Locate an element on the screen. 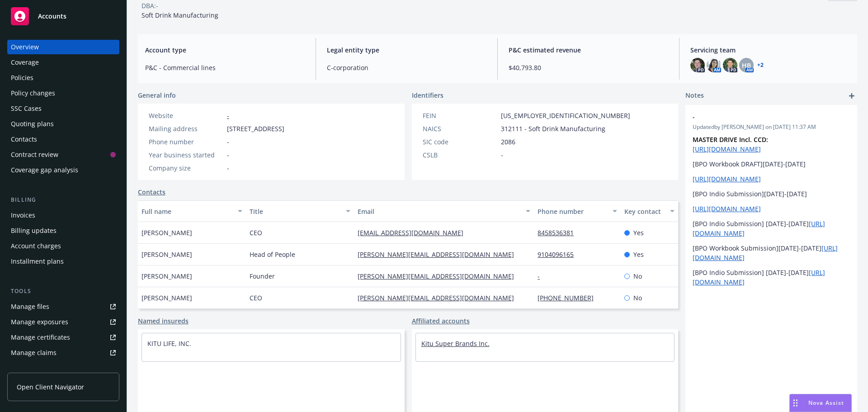 The image size is (868, 412). div: Full name is located at coordinates (187, 211).